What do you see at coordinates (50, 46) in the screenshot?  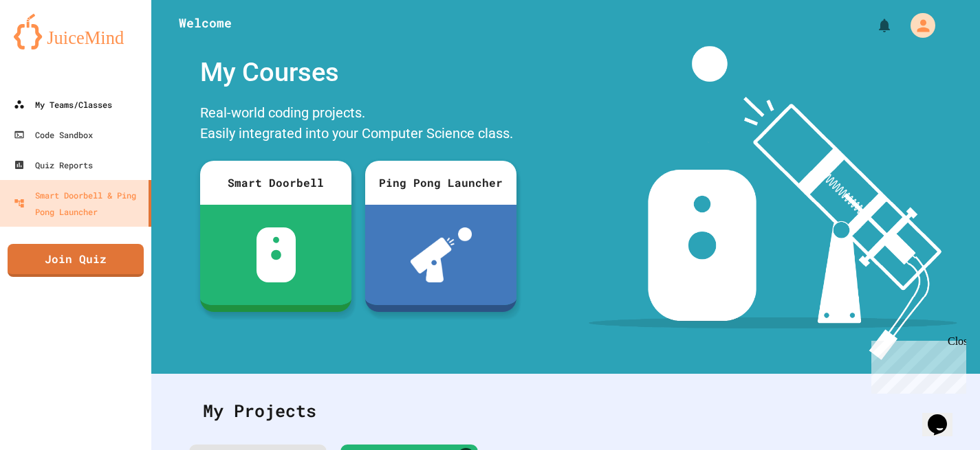 I see `div: Chat with us now!Close` at bounding box center [50, 46].